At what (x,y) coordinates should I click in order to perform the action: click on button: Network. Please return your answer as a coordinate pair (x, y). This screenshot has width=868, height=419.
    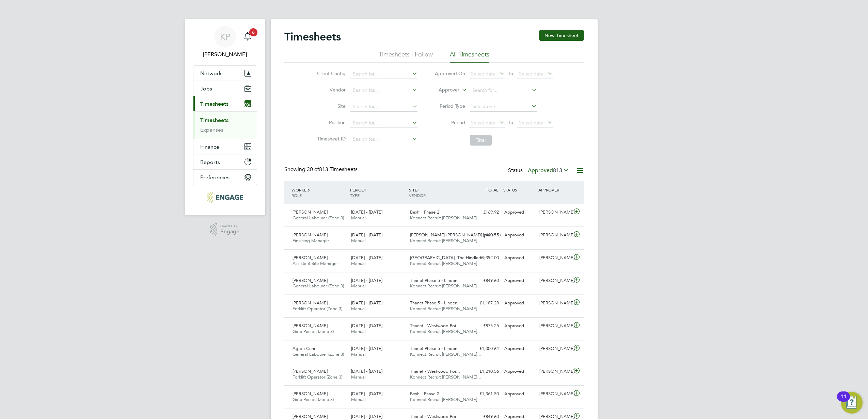
    Looking at the image, I should click on (225, 73).